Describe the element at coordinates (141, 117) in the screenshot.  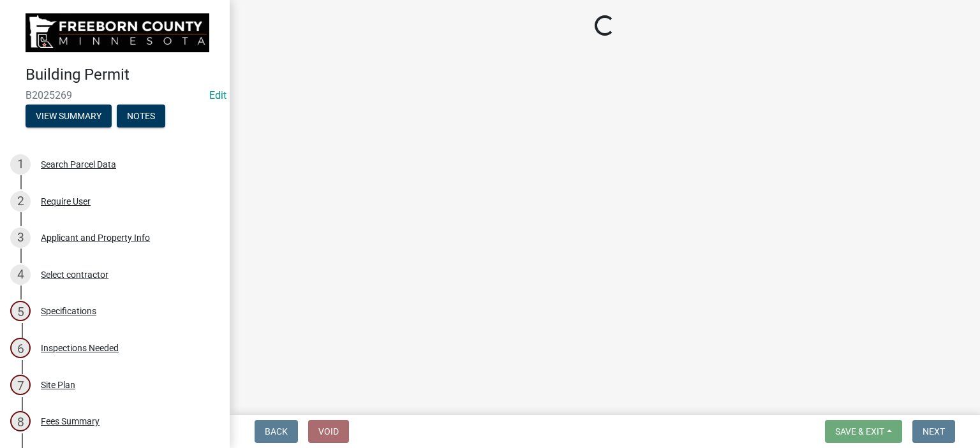
I see `wm-modal-confirm: Notes` at that location.